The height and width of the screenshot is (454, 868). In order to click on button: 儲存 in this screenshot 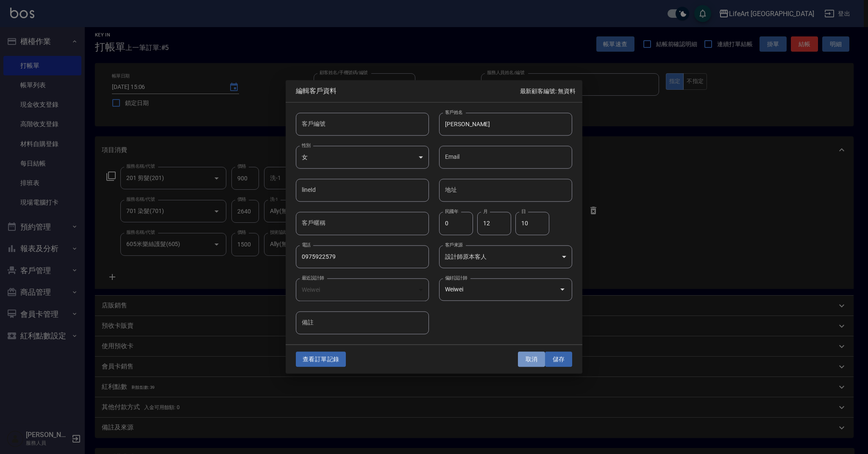, I will do `click(559, 359)`.